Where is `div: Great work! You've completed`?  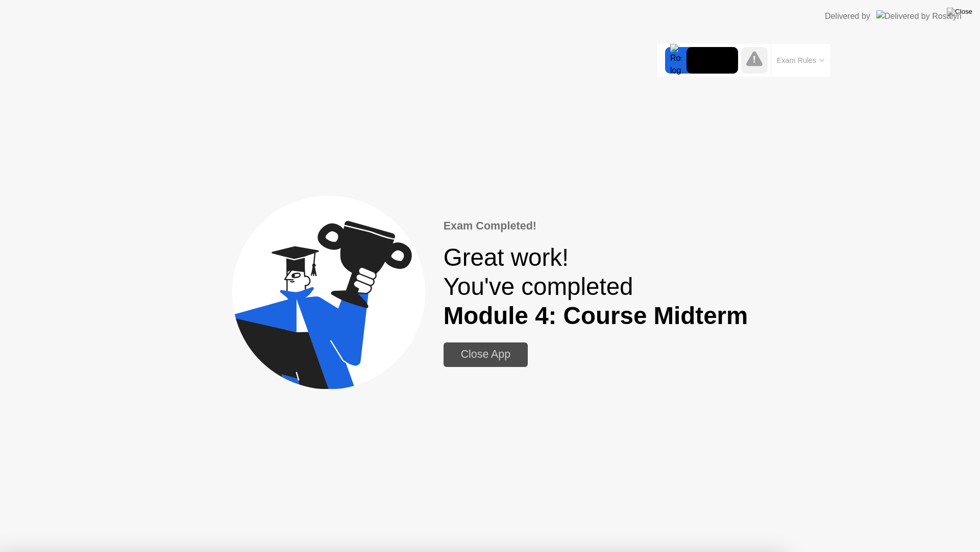
div: Great work! You've completed is located at coordinates (595, 286).